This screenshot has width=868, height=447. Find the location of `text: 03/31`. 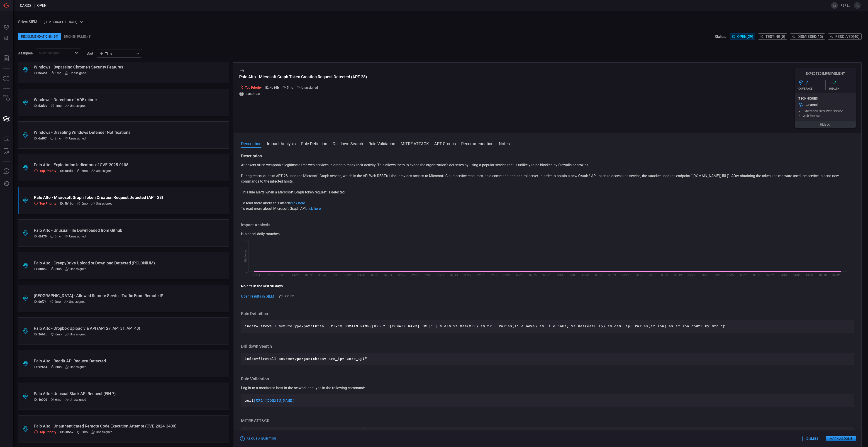

text: 03/31 is located at coordinates (757, 275).